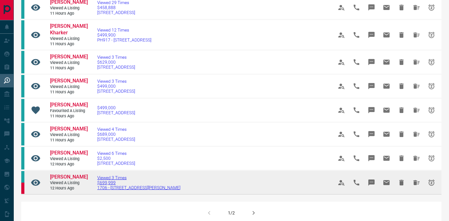  What do you see at coordinates (416, 35) in the screenshot?
I see `span: Hide All from Pinnaak Kharker` at bounding box center [416, 35].